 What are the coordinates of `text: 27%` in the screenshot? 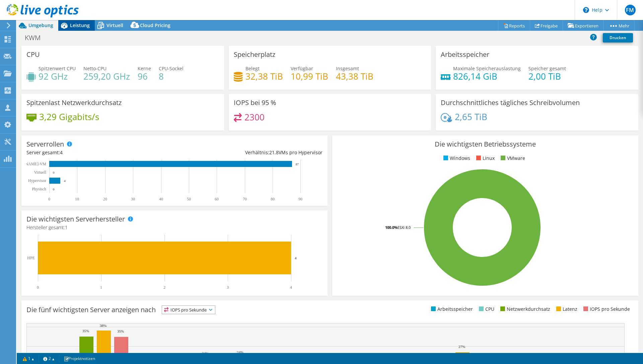 It's located at (462, 346).